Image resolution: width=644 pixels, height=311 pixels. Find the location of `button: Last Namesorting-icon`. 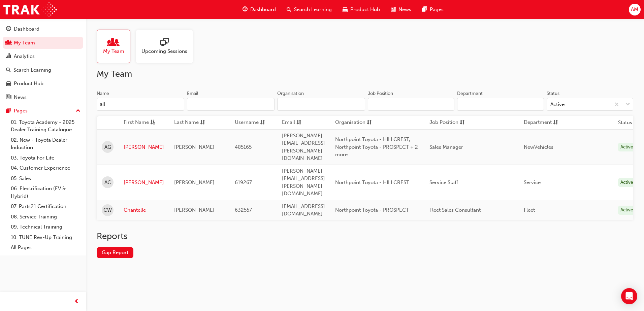

button: Last Namesorting-icon is located at coordinates (193, 123).